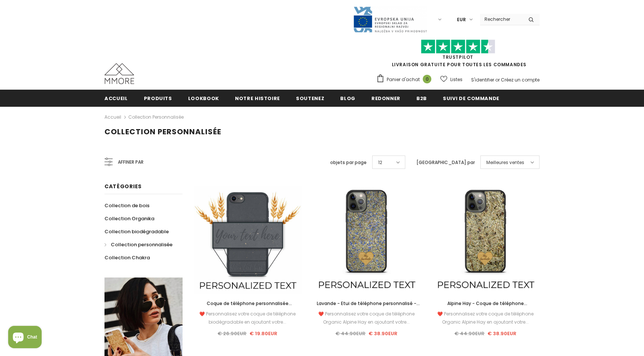 The width and height of the screenshot is (644, 356). Describe the element at coordinates (127, 257) in the screenshot. I see `span: Collection Chakra` at that location.